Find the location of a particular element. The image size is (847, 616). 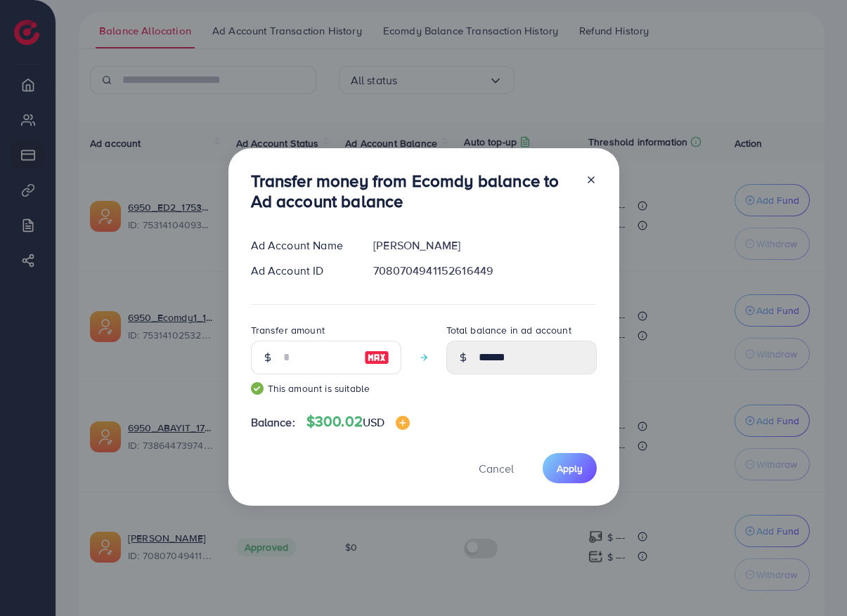

div: Ad Account ID is located at coordinates (301, 271).